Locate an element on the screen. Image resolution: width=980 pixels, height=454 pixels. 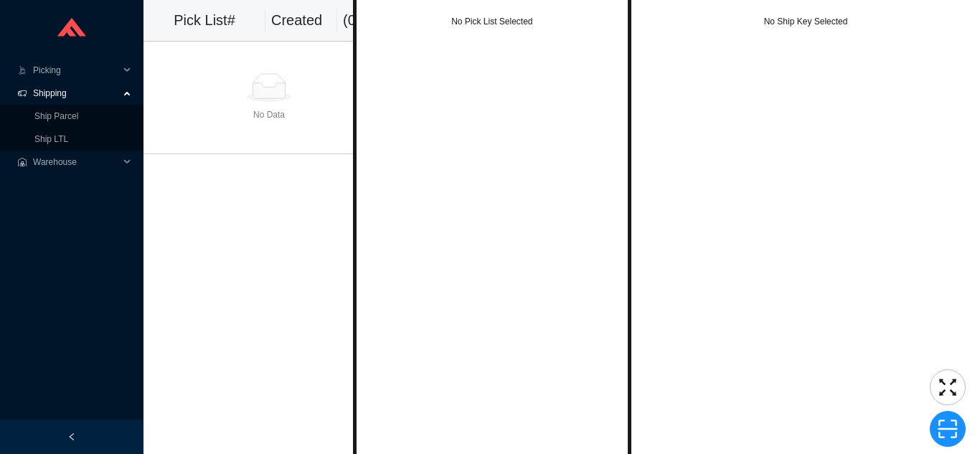
span: left is located at coordinates (72, 437).